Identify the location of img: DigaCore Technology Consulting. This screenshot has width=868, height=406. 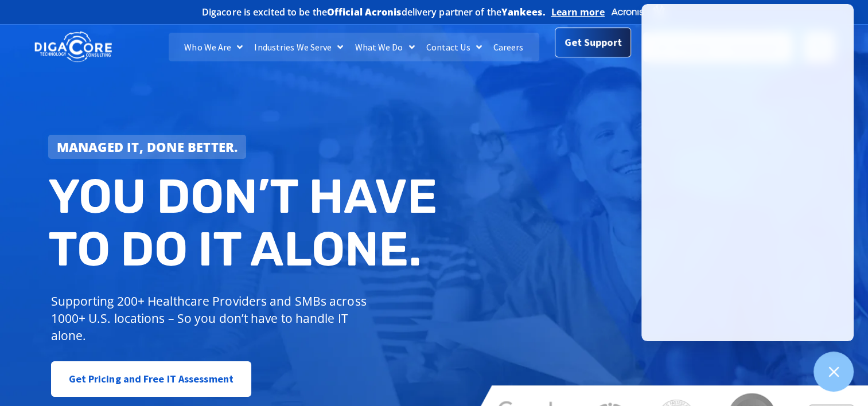
(73, 47).